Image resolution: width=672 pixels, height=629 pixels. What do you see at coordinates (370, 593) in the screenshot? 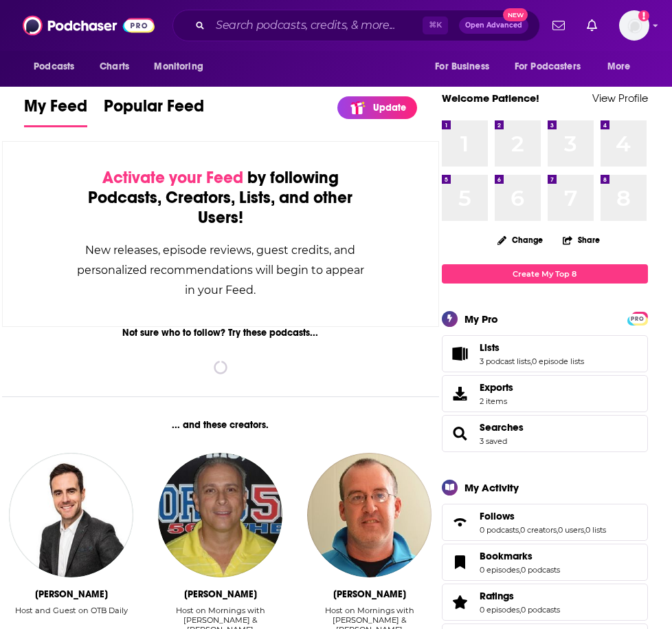
I see `div: Eli Savoie` at bounding box center [370, 593].